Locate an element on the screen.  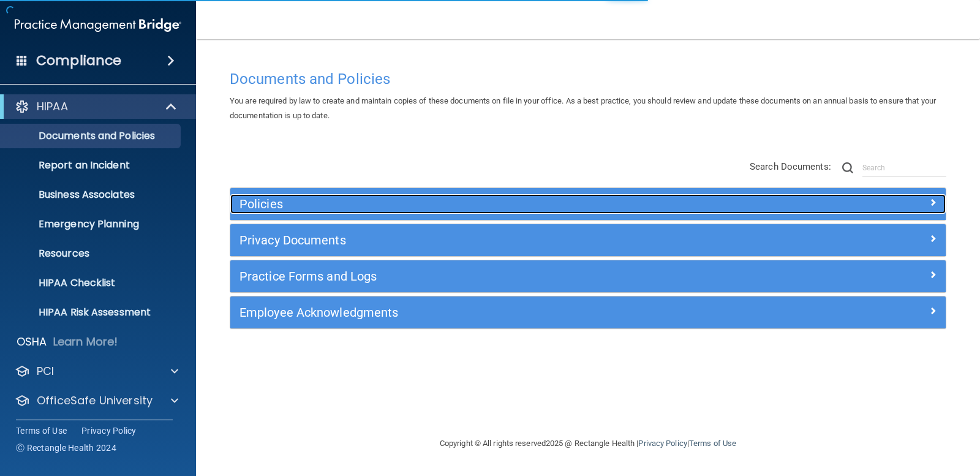
h5: Policies is located at coordinates (499, 204).